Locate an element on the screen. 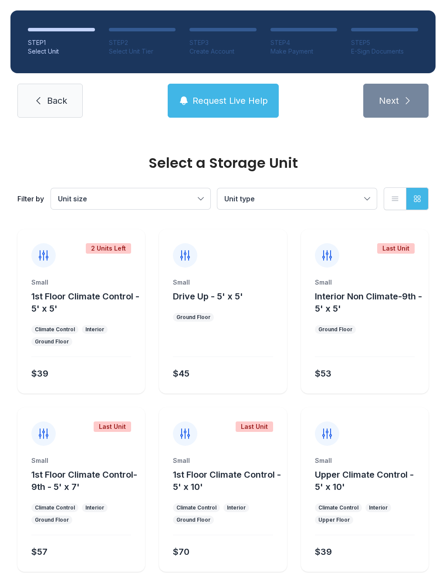 The width and height of the screenshot is (446, 574). span: Unit type is located at coordinates (240, 199).